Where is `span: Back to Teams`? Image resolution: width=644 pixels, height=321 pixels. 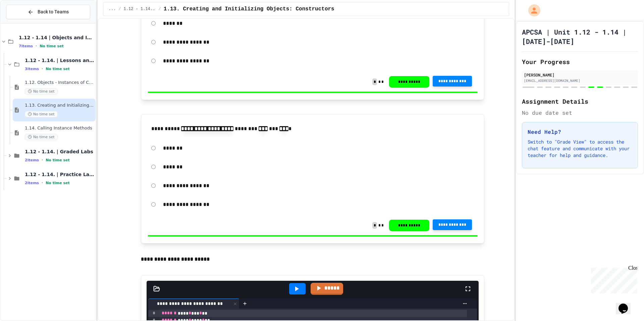
span: Back to Teams is located at coordinates (53, 12).